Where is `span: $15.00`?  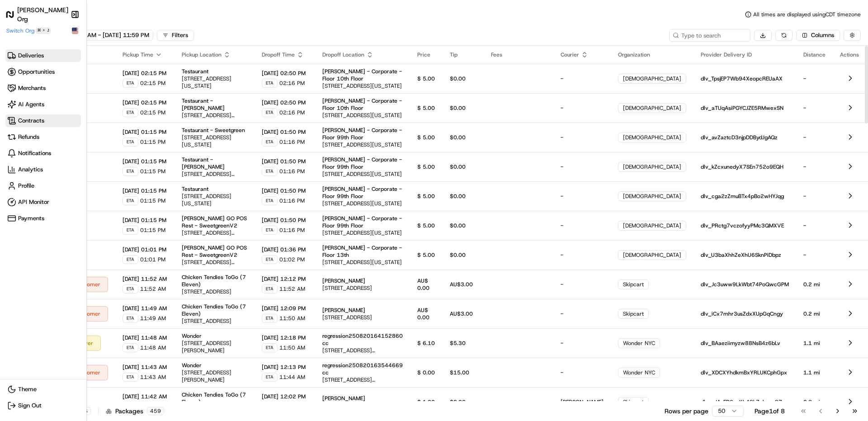 span: $15.00 is located at coordinates (460, 372).